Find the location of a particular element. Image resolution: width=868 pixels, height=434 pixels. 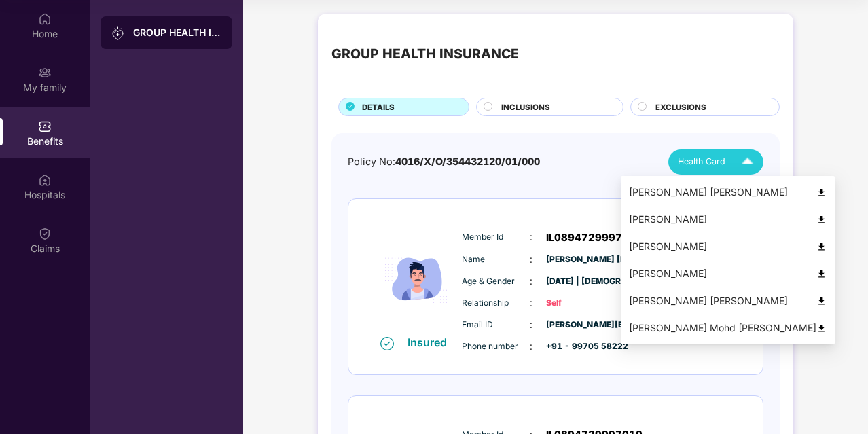

span: INCLUSIONS is located at coordinates (526, 108).